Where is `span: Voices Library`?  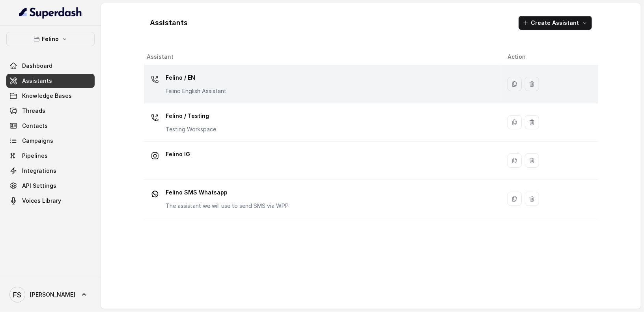
span: Voices Library is located at coordinates (42, 201).